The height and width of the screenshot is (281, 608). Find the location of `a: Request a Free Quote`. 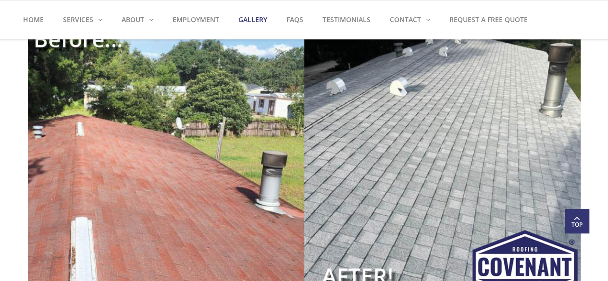

a: Request a Free Quote is located at coordinates (488, 20).